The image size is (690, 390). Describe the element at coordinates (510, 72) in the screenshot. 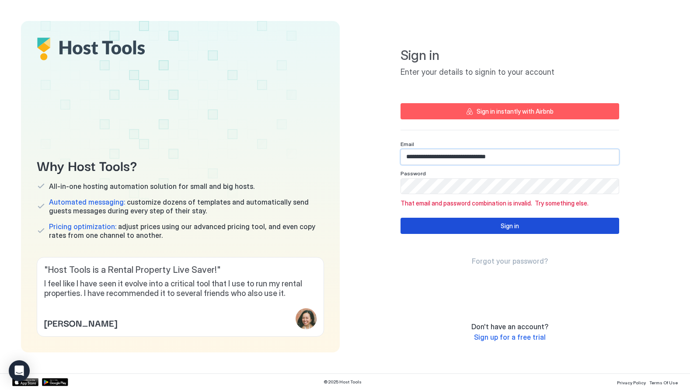

I see `span: Enter your details to signin to your account` at that location.